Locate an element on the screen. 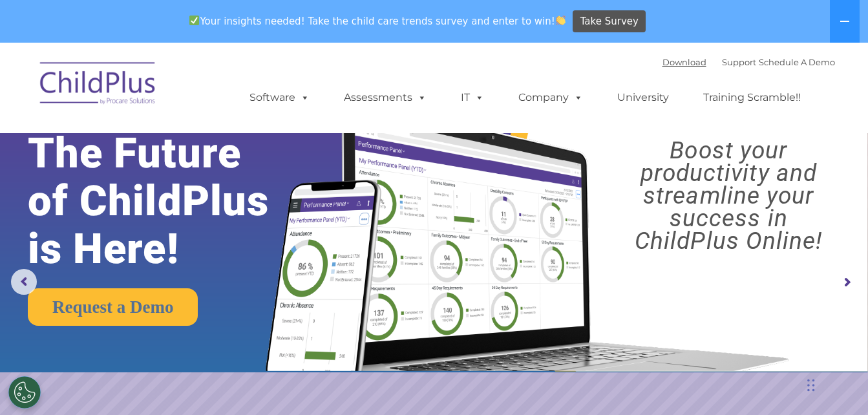  a: Schedule A Demo is located at coordinates (797, 62).